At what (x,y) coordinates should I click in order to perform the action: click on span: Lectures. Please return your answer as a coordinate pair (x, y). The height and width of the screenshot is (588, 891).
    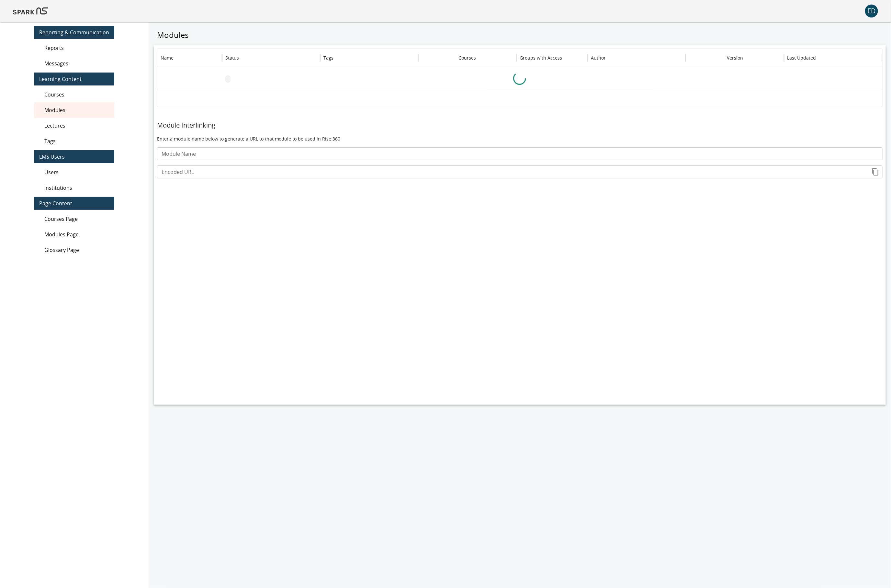
    Looking at the image, I should click on (77, 126).